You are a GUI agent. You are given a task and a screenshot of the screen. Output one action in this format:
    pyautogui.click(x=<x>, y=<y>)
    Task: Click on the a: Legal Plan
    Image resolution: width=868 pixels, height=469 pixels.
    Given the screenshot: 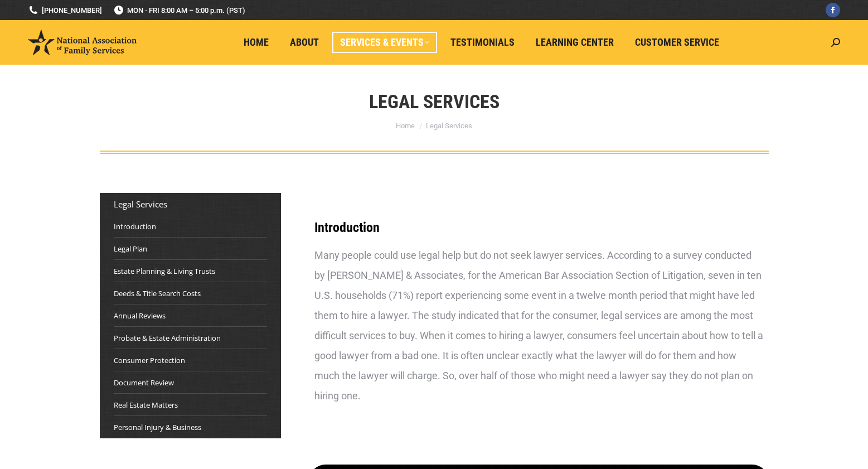 What is the action you would take?
    pyautogui.click(x=130, y=248)
    